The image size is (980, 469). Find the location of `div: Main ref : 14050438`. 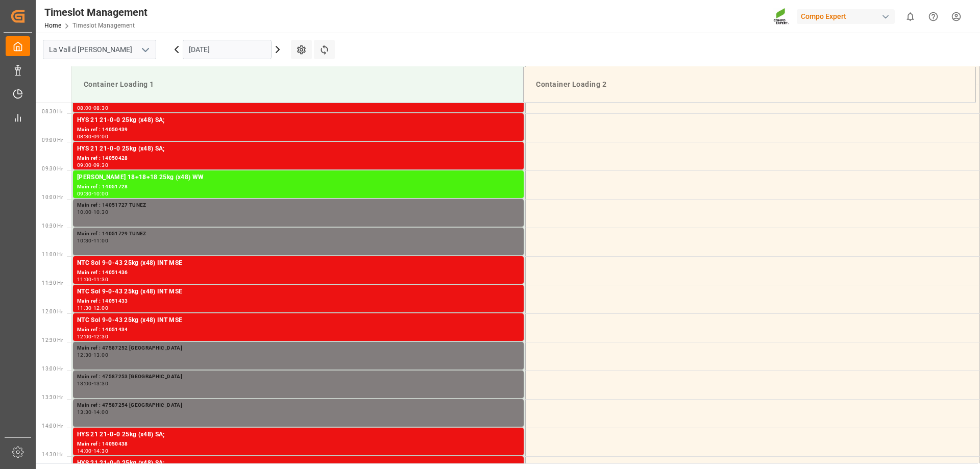

div: Main ref : 14050438 is located at coordinates (298, 444).